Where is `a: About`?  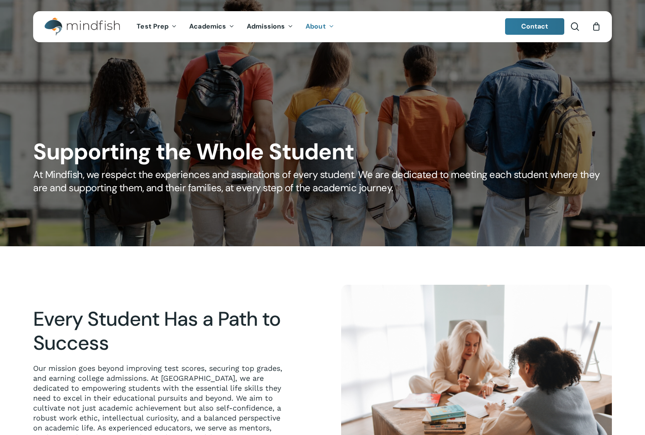
a: About is located at coordinates (320, 26).